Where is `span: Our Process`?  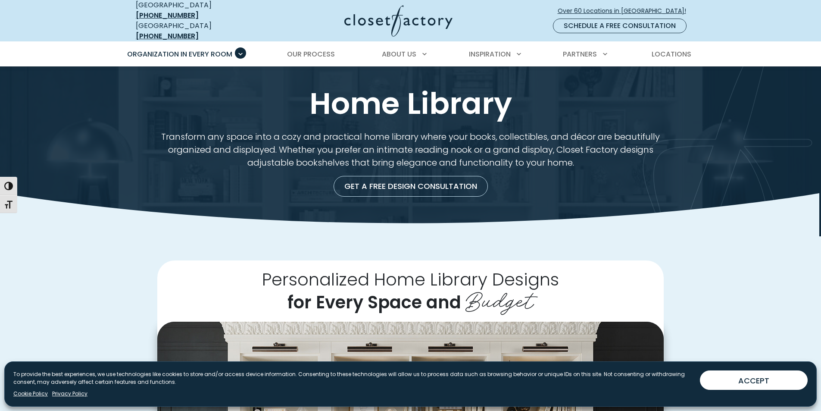
span: Our Process is located at coordinates (311, 54).